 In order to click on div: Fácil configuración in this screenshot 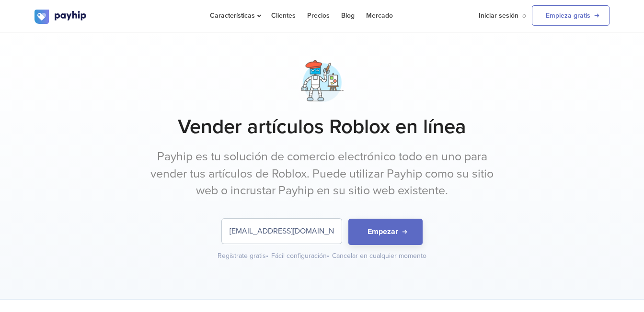, I will do `click(300, 256)`.